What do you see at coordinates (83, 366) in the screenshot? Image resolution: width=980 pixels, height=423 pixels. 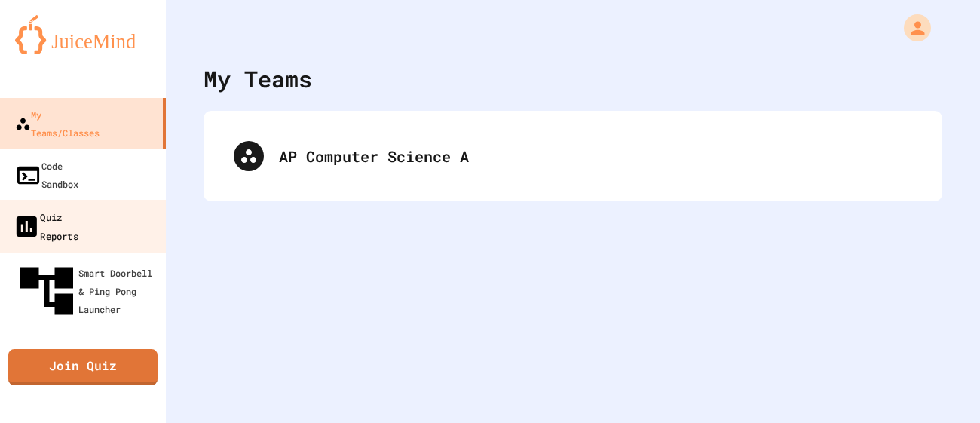 I see `a: Join Quiz` at bounding box center [83, 366].